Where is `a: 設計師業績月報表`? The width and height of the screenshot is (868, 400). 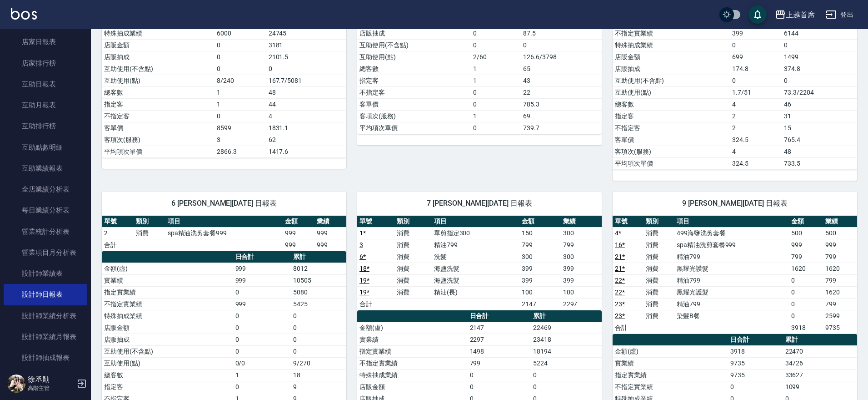
a: 設計師業績月報表 is located at coordinates (46, 336).